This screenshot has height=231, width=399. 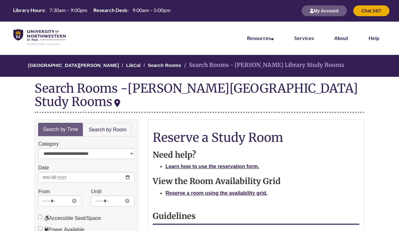 What do you see at coordinates (133, 65) in the screenshot?
I see `a: LibCal` at bounding box center [133, 65].